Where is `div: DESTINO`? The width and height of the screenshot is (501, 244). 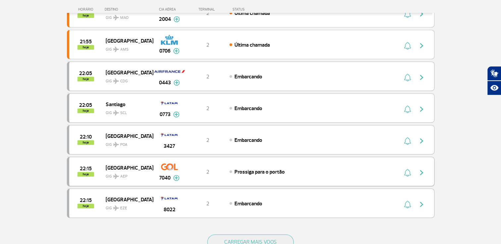 div: DESTINO is located at coordinates (129, 9).